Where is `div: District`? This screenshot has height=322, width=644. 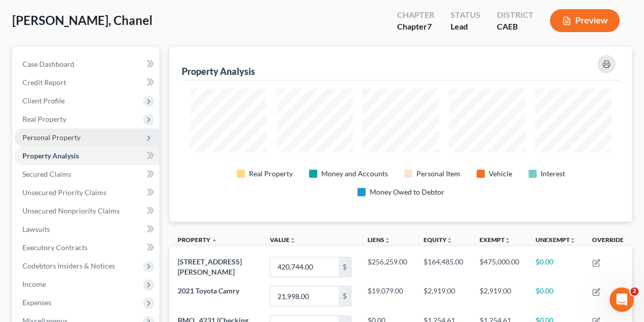
div: District is located at coordinates (515, 15).